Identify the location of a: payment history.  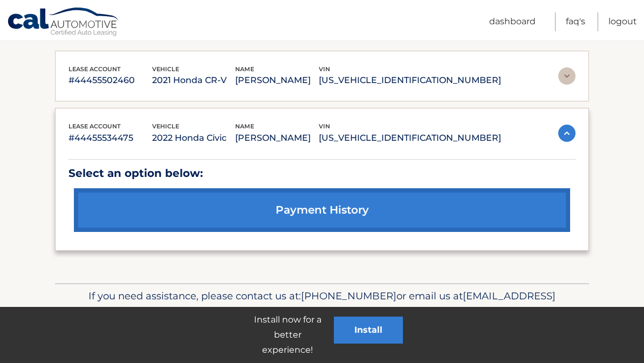
(322, 210).